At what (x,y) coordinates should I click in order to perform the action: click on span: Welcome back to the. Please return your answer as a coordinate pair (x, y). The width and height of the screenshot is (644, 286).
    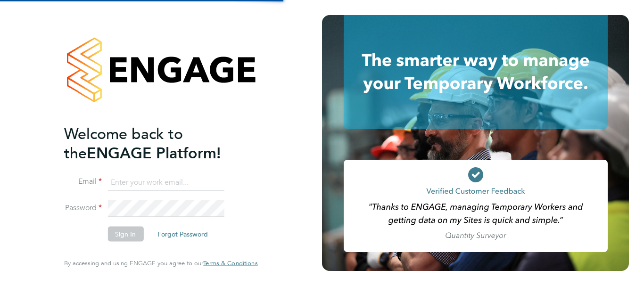
    Looking at the image, I should click on (123, 143).